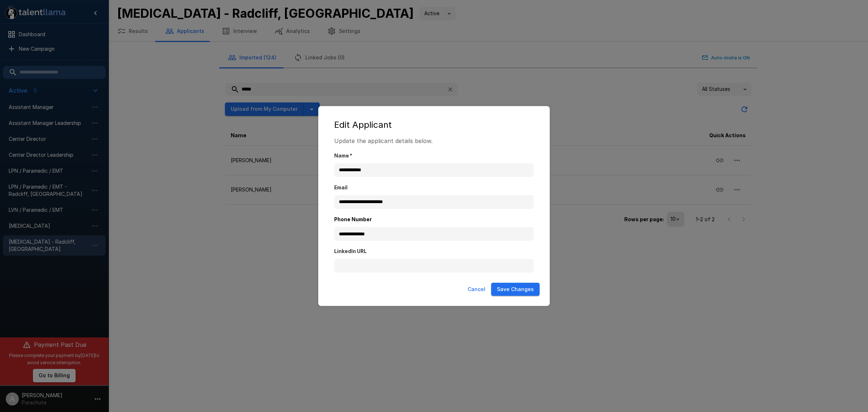 The width and height of the screenshot is (868, 412). I want to click on label: LinkedIn URL, so click(434, 251).